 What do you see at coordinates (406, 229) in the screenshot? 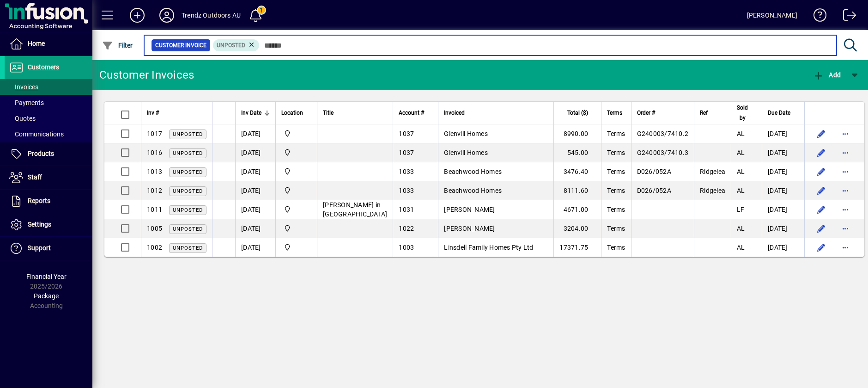
I see `span: 1022` at bounding box center [406, 229].